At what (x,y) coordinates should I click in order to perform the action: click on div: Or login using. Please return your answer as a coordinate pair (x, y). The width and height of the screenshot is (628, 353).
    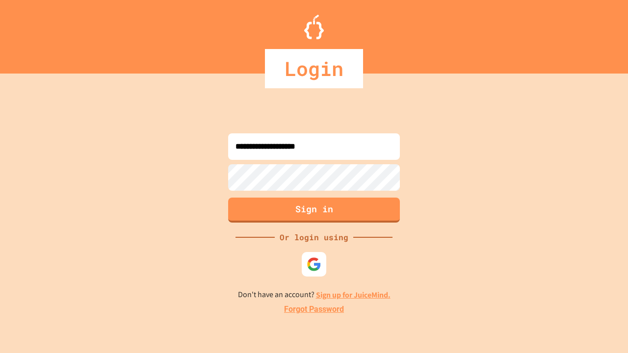
    Looking at the image, I should click on (314, 238).